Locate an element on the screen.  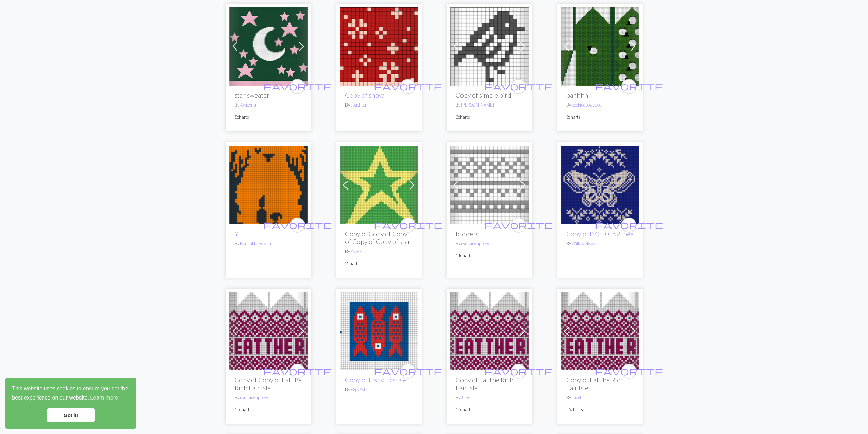
a: coachten is located at coordinates (359, 105).